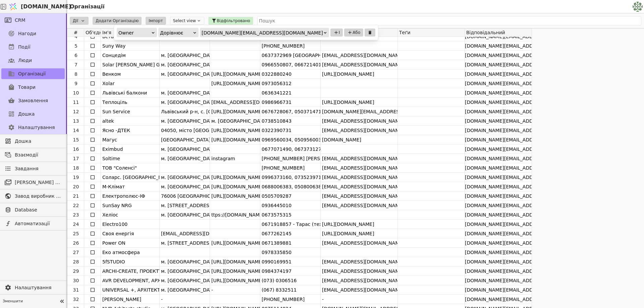 This screenshot has height=308, width=644. I want to click on span: 0677071490, 0673731270, so click(292, 149).